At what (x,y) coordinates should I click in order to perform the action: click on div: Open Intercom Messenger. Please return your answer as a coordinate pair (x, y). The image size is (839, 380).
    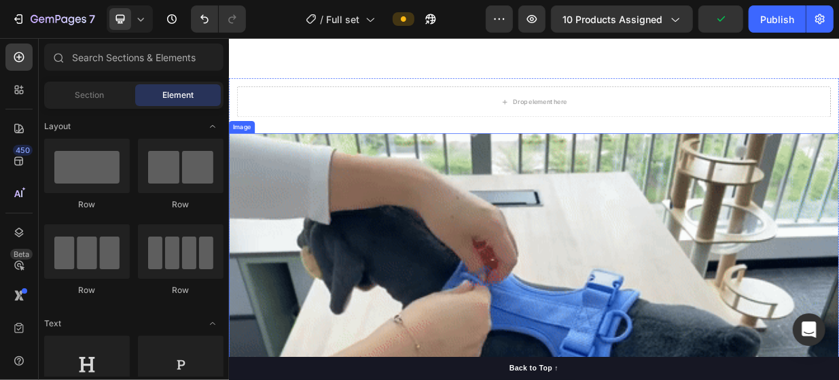
    Looking at the image, I should click on (809, 329).